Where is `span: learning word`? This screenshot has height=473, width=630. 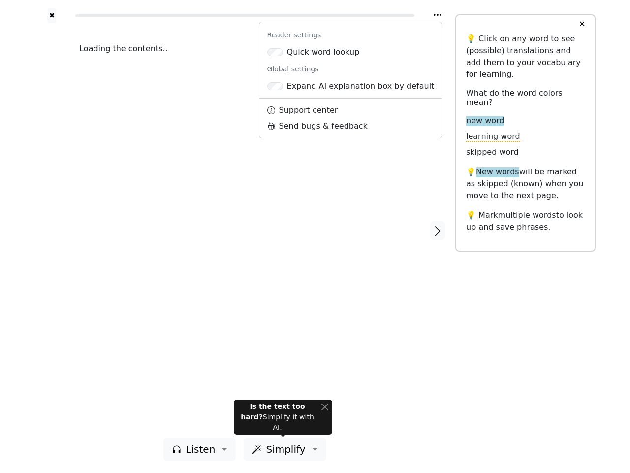 span: learning word is located at coordinates (493, 136).